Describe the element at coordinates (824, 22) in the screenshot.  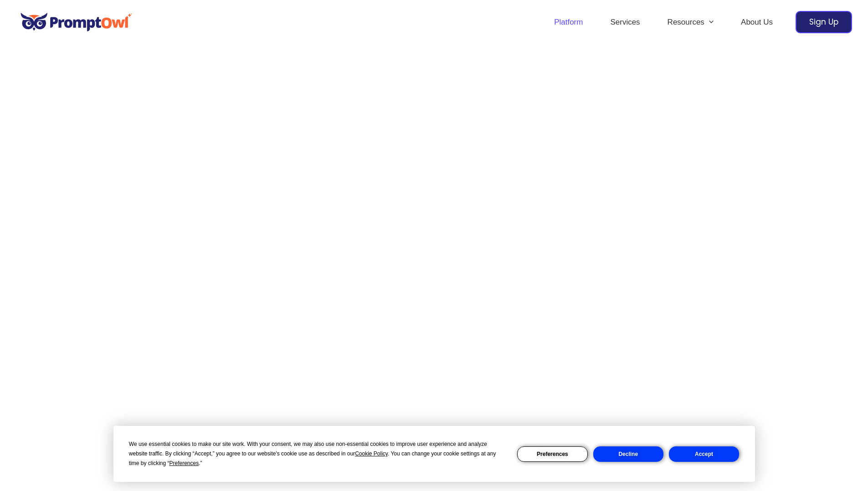
I see `div: Sign Up` at that location.